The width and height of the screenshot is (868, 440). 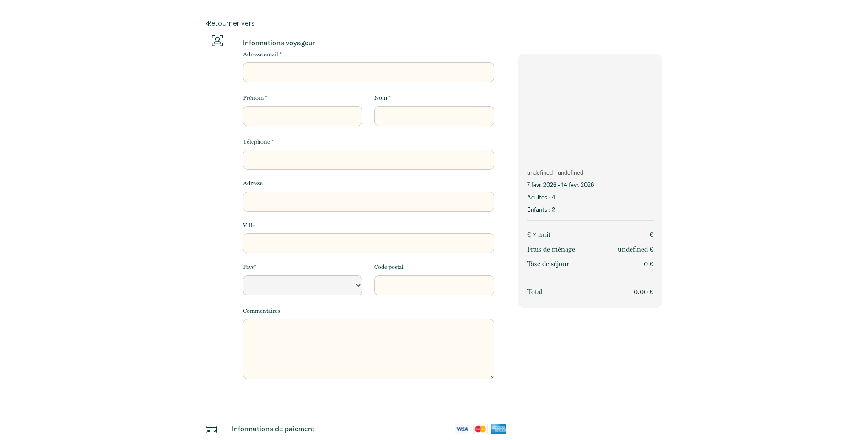 I want to click on label: Pays, so click(x=249, y=267).